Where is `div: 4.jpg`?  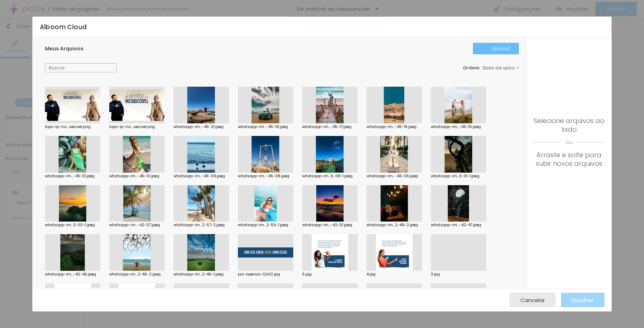
div: 4.jpg is located at coordinates (394, 274).